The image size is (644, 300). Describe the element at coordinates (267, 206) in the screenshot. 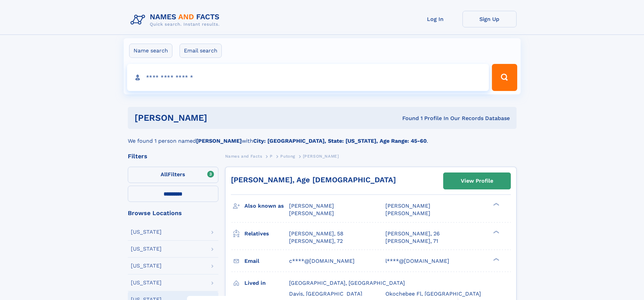

I see `h3: Also known as` at that location.